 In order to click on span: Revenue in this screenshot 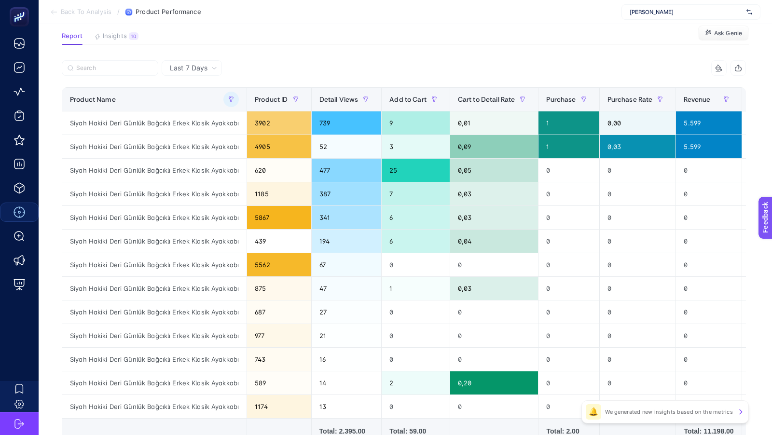, I will do `click(697, 99)`.